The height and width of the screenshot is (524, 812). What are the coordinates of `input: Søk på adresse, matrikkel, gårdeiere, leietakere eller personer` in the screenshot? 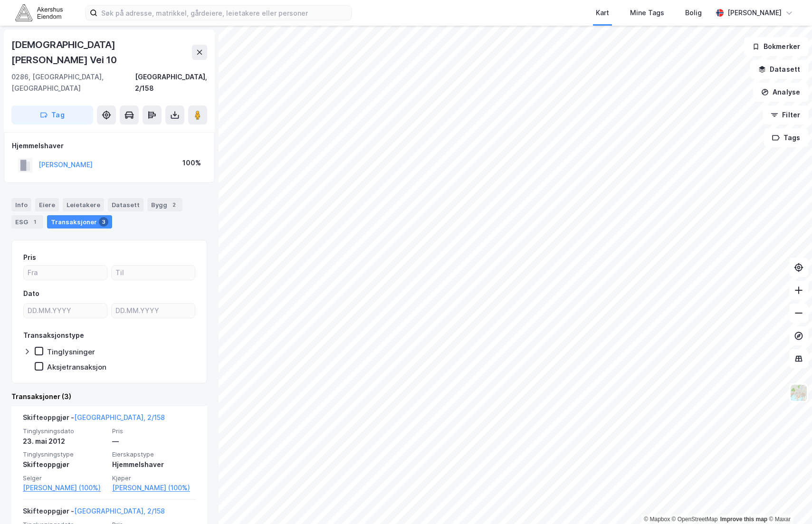 It's located at (224, 13).